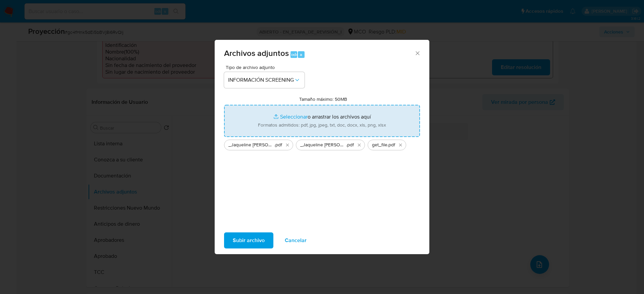  Describe the element at coordinates (417, 53) in the screenshot. I see `button: Cerrar` at that location.